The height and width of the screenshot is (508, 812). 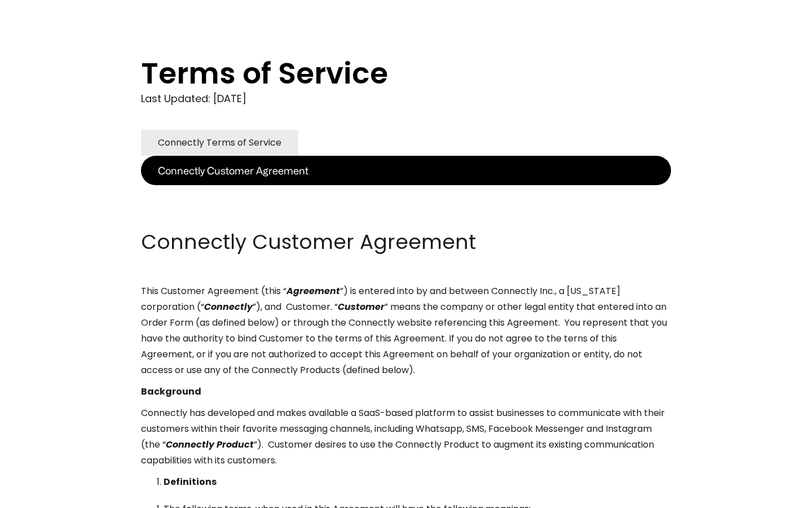 What do you see at coordinates (190, 481) in the screenshot?
I see `strong: Definitions` at bounding box center [190, 481].